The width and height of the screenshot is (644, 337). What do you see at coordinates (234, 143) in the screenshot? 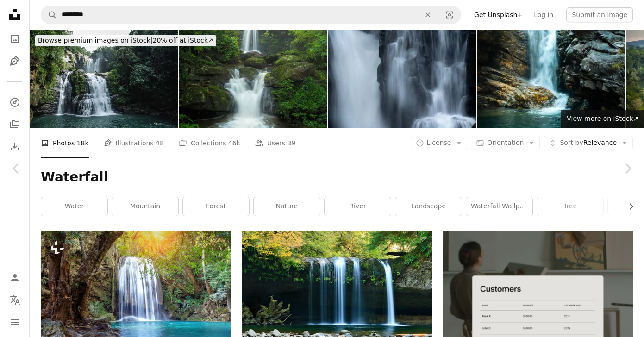
I see `span: 46k` at bounding box center [234, 143].